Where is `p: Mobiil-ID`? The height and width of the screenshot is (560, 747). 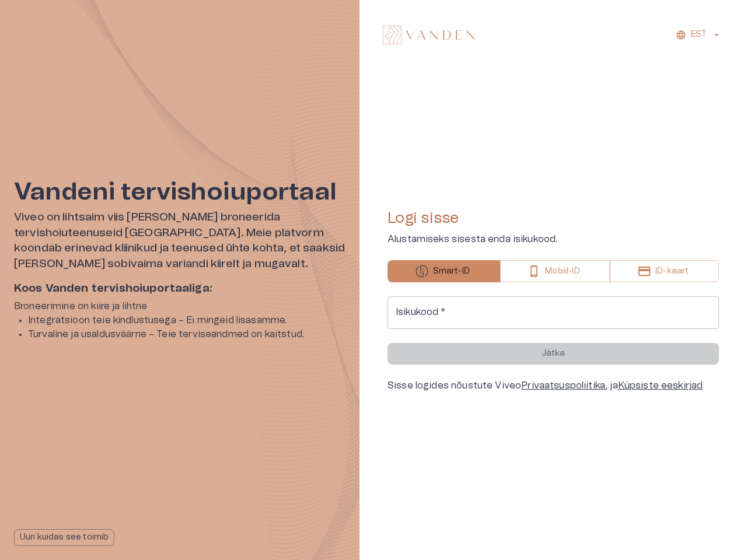 p: Mobiil-ID is located at coordinates (562, 271).